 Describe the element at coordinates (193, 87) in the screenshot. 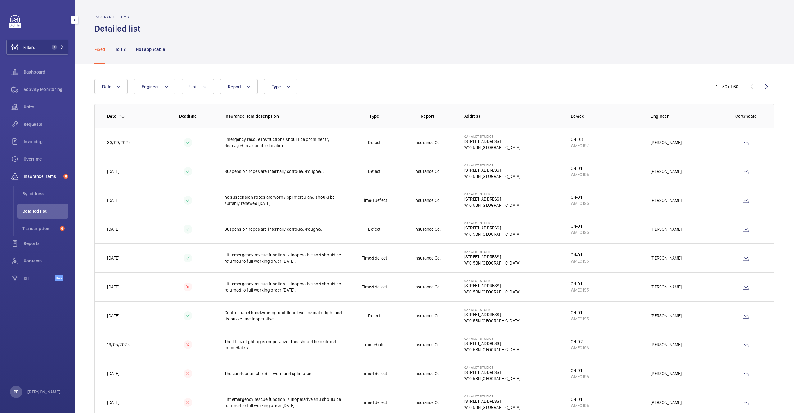

I see `span: Unit` at that location.